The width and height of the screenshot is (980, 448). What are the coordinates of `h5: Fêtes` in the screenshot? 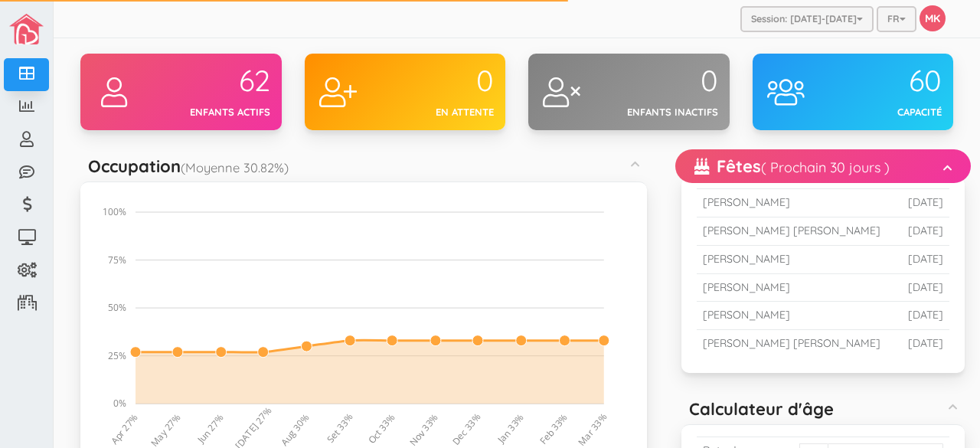 It's located at (792, 166).